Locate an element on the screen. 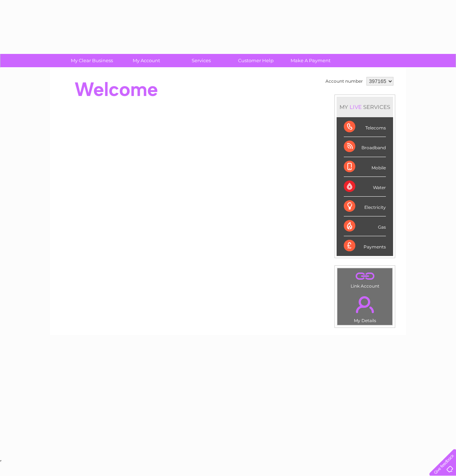 The image size is (456, 476). a: My Account is located at coordinates (146, 61).